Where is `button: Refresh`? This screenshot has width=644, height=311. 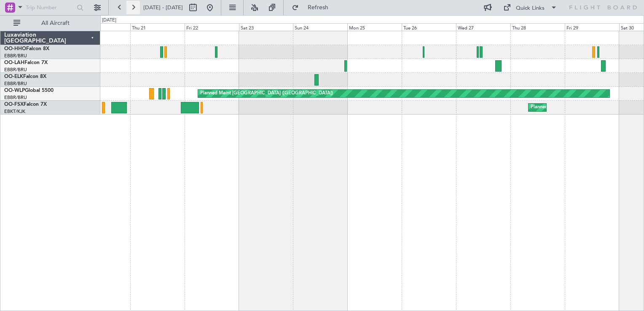
button: Refresh is located at coordinates (313, 7).